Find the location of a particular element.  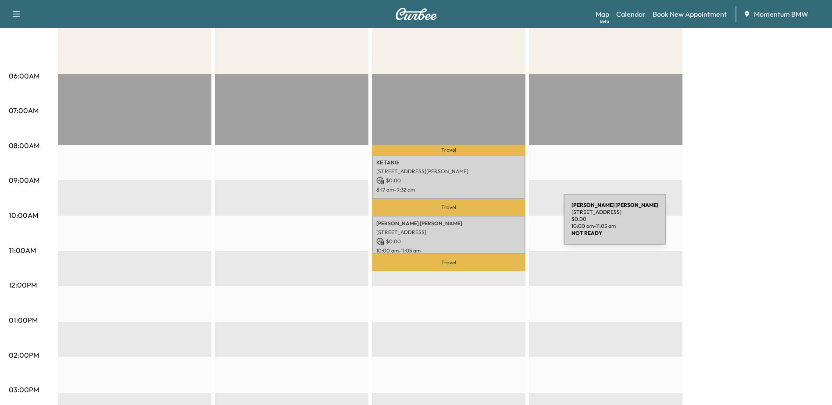

a: Calendar is located at coordinates (630, 14).